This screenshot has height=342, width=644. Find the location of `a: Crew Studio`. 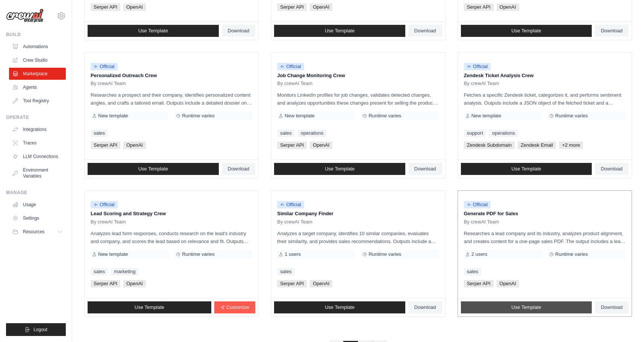

a: Crew Studio is located at coordinates (37, 60).